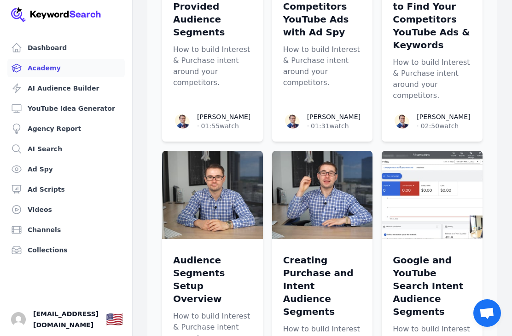 The image size is (512, 336). What do you see at coordinates (322, 286) in the screenshot?
I see `p: Creating Purchase and Intent Audience Segments` at bounding box center [322, 286].